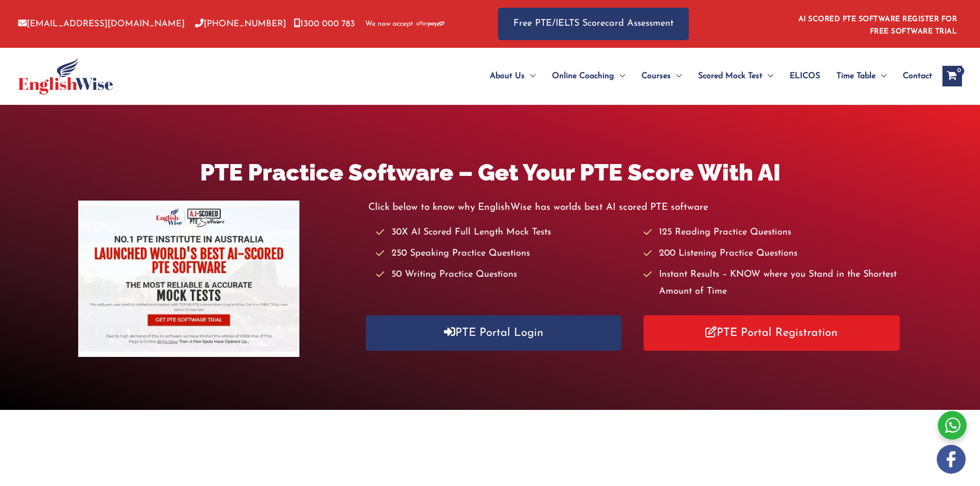  What do you see at coordinates (877, 23) in the screenshot?
I see `aside: Header Widget 1` at bounding box center [877, 23].